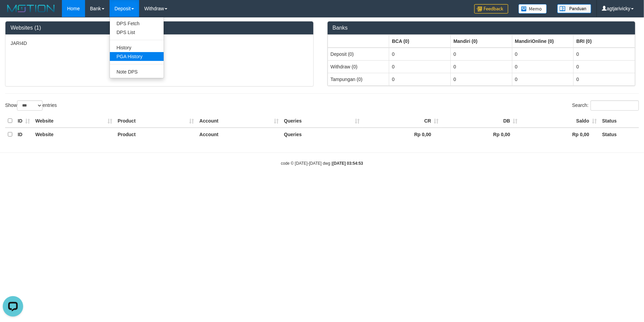  What do you see at coordinates (159, 43) in the screenshot?
I see `p: JARI4D` at bounding box center [159, 43].